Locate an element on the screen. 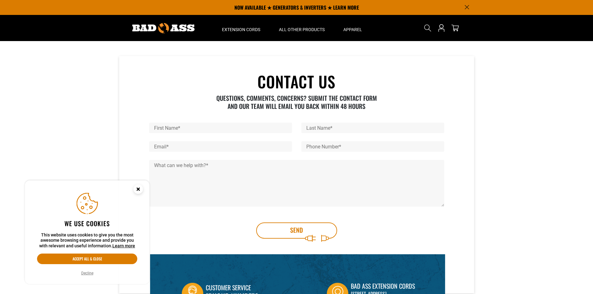 The height and width of the screenshot is (294, 593). a: Learn more is located at coordinates (124, 246).